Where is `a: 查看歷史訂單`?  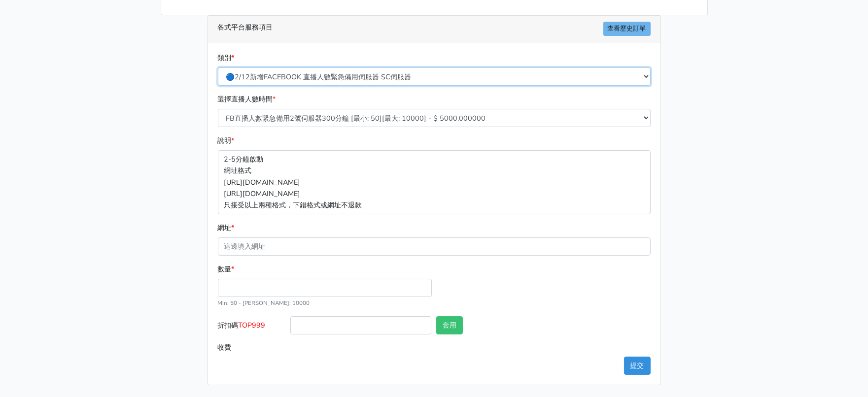
a: 查看歷史訂單 is located at coordinates (627, 28).